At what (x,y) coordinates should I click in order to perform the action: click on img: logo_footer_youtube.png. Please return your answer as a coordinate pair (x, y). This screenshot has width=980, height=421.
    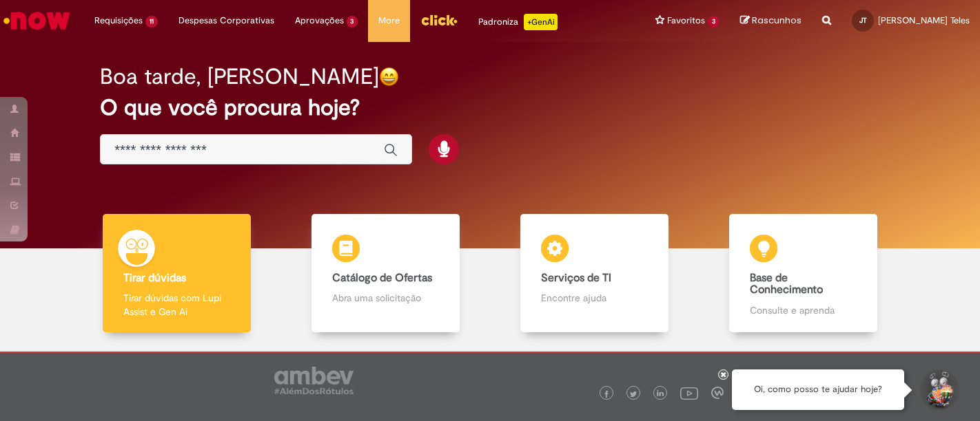
    Looking at the image, I should click on (689, 393).